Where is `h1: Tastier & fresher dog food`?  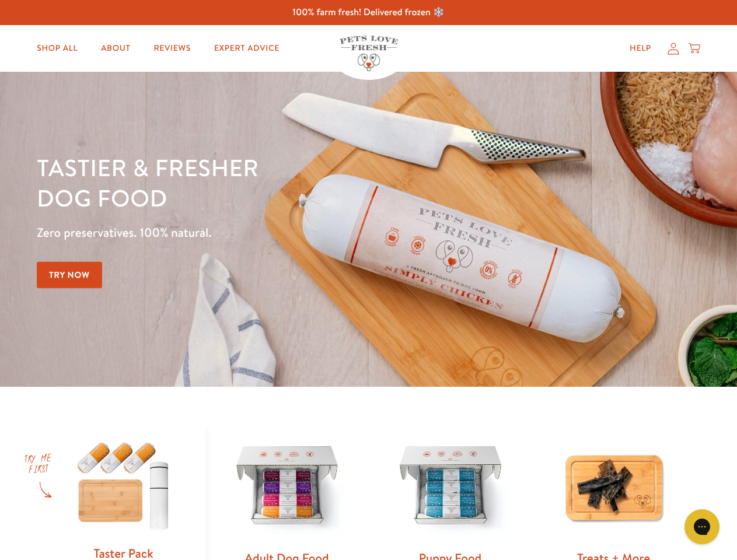 h1: Tastier & fresher dog food is located at coordinates (258, 183).